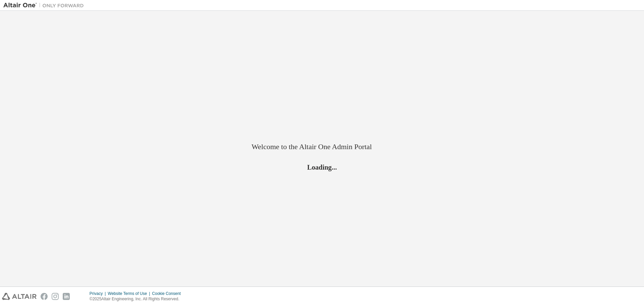 The width and height of the screenshot is (644, 306). What do you see at coordinates (137, 299) in the screenshot?
I see `p: © 2025 Altair Engineering, Inc. All Rights Reserved.` at bounding box center [137, 299].